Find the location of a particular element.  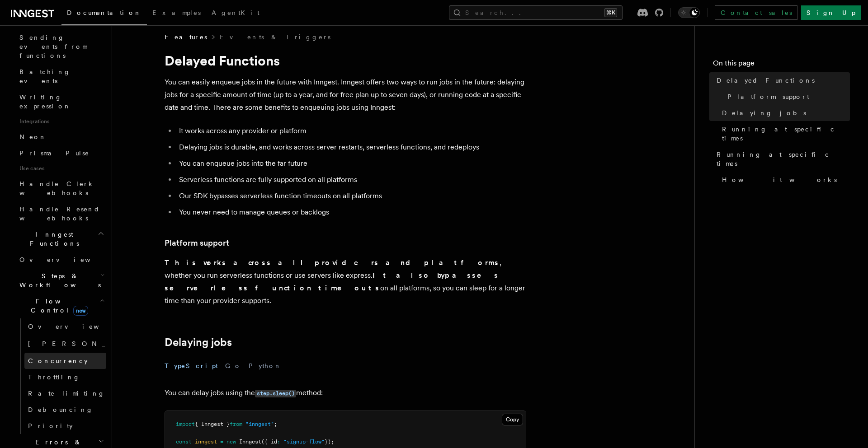

h4: On this page is located at coordinates (781, 65).